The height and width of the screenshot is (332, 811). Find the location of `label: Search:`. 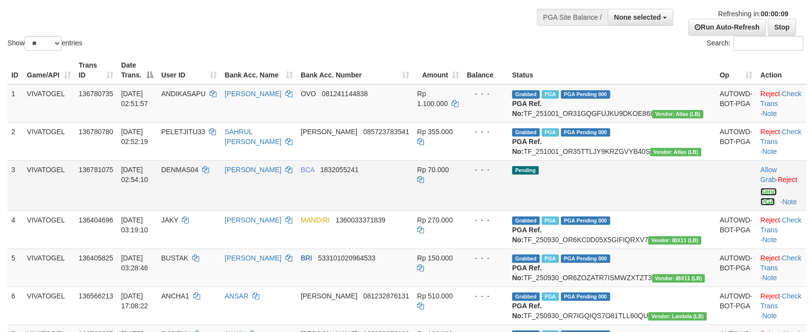

label: Search: is located at coordinates (755, 43).